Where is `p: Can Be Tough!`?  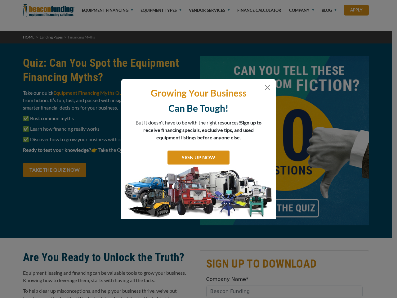
p: Can Be Tough! is located at coordinates (199, 108).